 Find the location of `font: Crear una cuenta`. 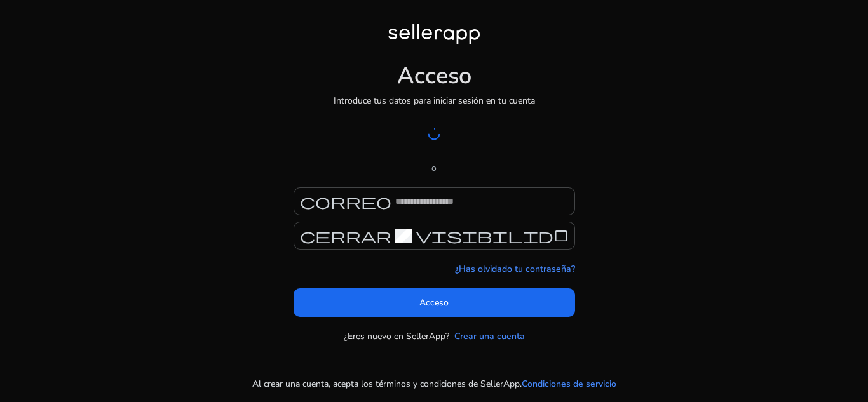

font: Crear una cuenta is located at coordinates (489, 336).